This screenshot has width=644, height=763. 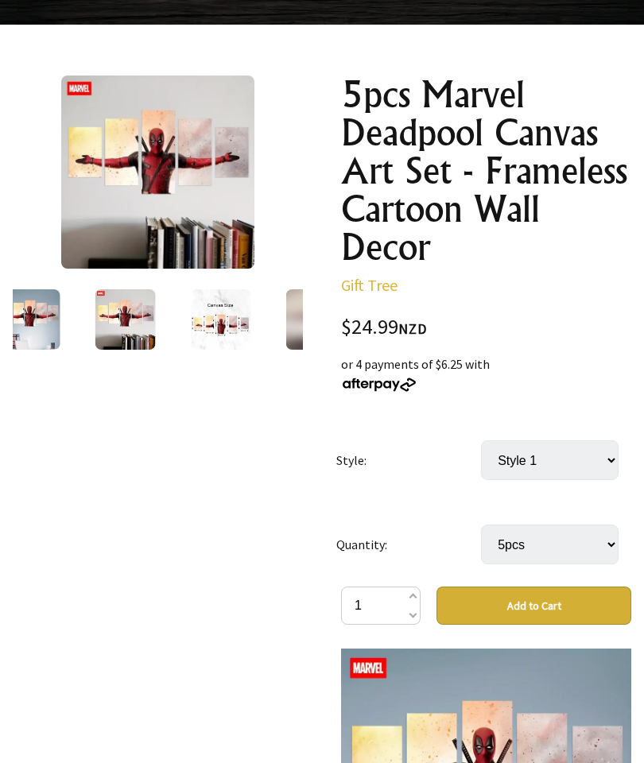 I want to click on img: Afterpay, so click(x=379, y=385).